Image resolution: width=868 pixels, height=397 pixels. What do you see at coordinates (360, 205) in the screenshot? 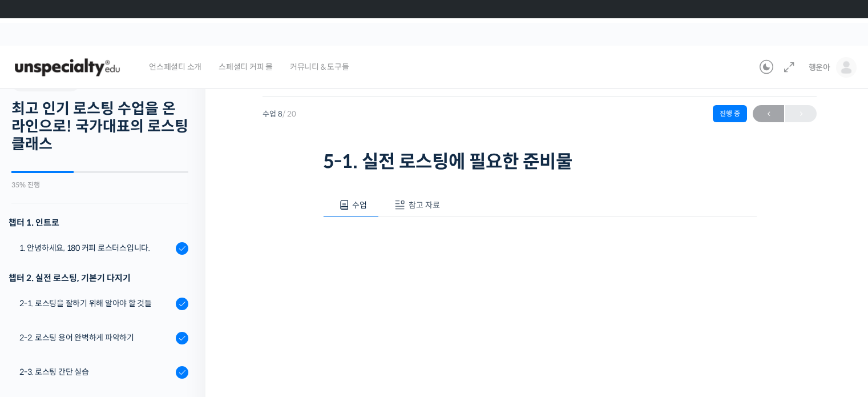
I see `span: 수업` at bounding box center [360, 205].